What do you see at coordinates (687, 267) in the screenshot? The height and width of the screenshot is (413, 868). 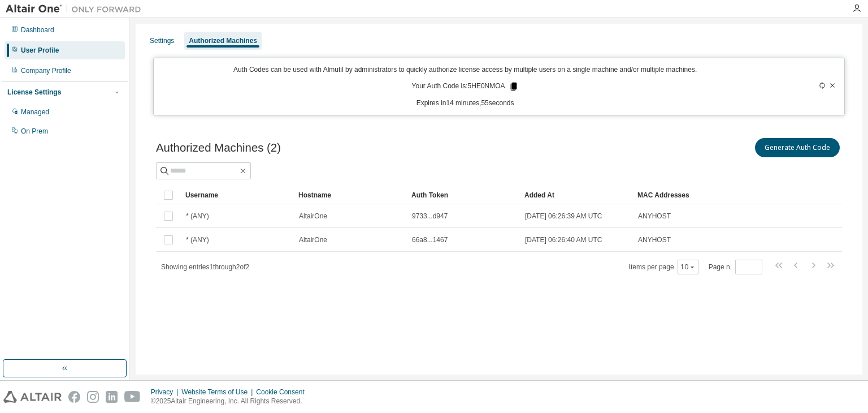 I see `button: 10` at bounding box center [687, 267].